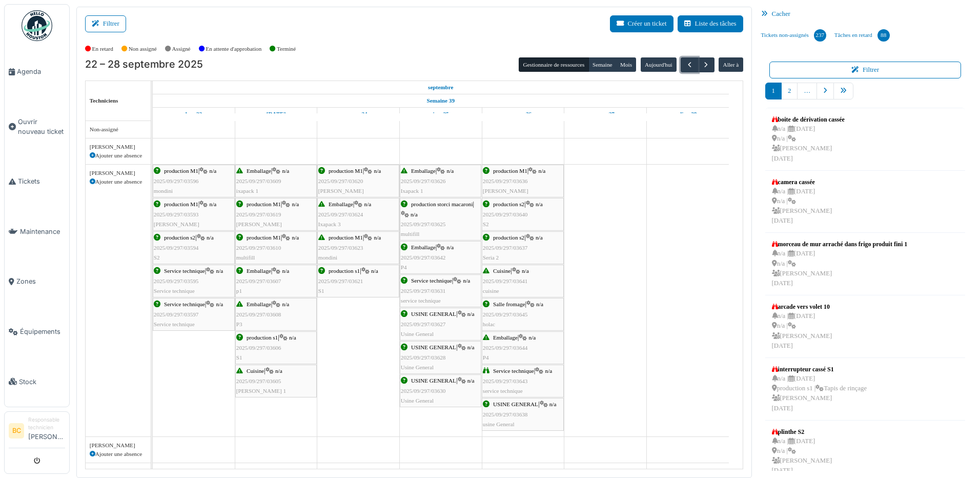 This screenshot has height=478, width=980. What do you see at coordinates (247, 191) in the screenshot?
I see `span: ixapack 1` at bounding box center [247, 191].